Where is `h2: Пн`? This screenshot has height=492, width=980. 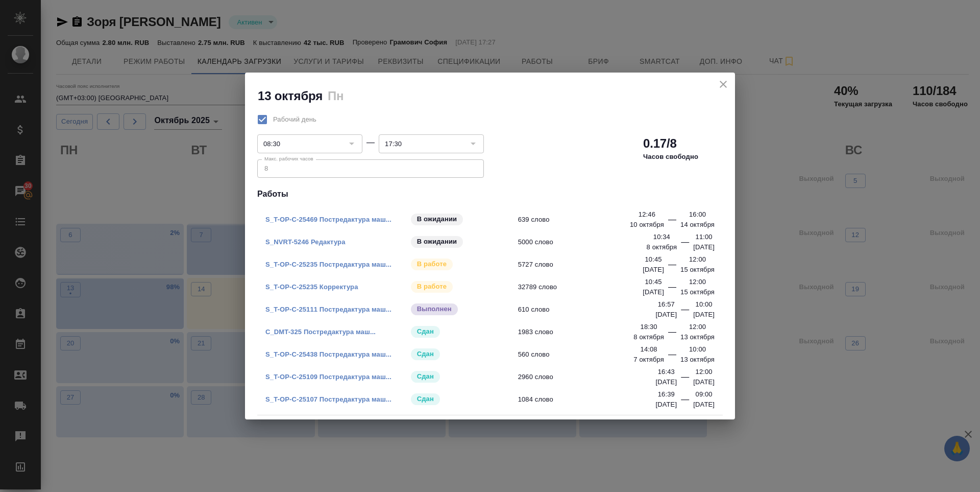
h2: Пн is located at coordinates (335, 96).